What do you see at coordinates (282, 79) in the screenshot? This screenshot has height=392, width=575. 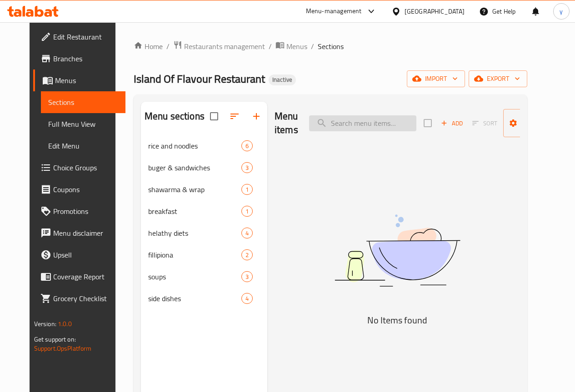 I see `span: Inactive` at bounding box center [282, 79].